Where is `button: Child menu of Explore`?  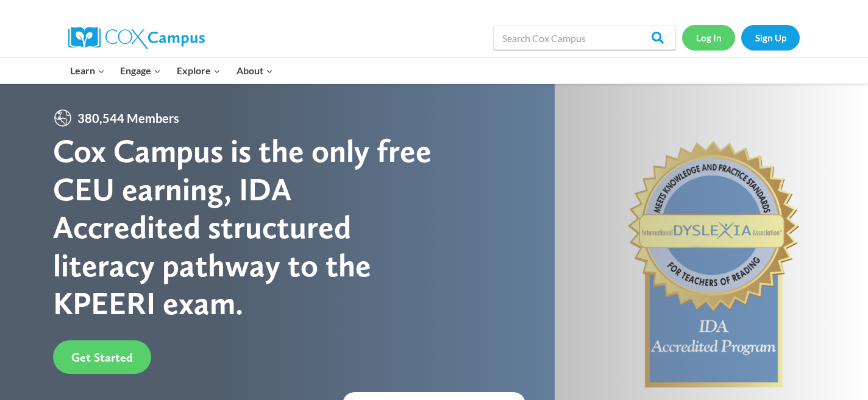
button: Child menu of Explore is located at coordinates (199, 70).